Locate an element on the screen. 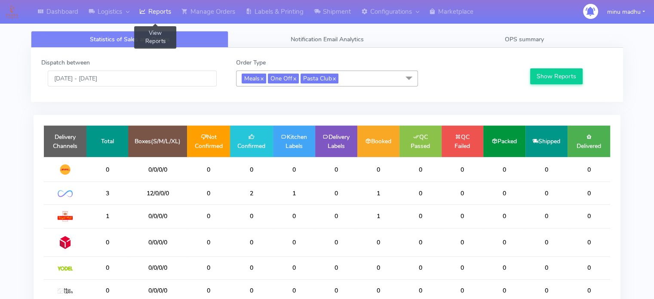 This screenshot has height=299, width=654. td: Booked is located at coordinates (378, 141).